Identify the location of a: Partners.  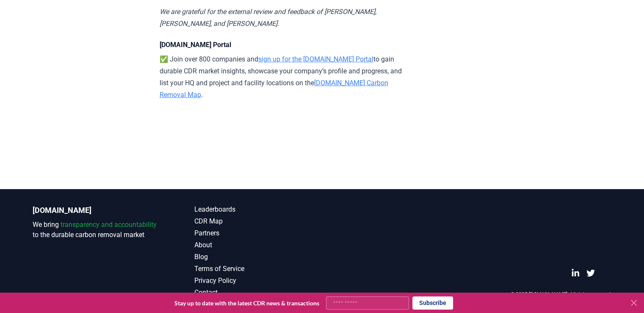
(259, 233).